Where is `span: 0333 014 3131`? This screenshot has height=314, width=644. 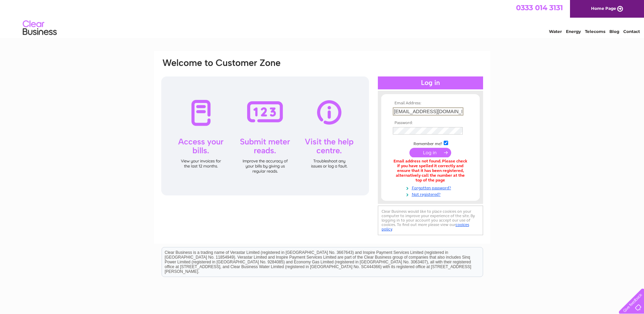
span: 0333 014 3131 is located at coordinates (539, 8).